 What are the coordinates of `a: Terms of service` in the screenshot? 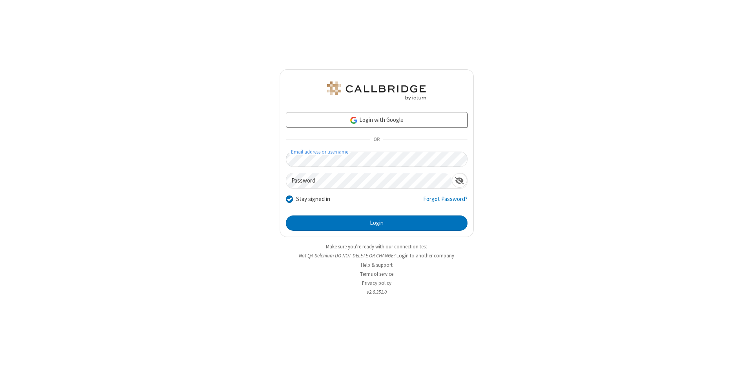 It's located at (376, 274).